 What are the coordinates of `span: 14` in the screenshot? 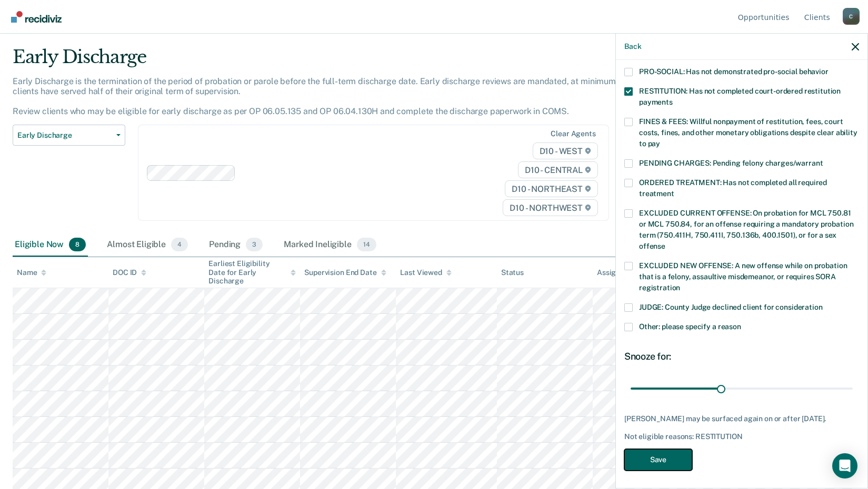 It's located at (367, 244).